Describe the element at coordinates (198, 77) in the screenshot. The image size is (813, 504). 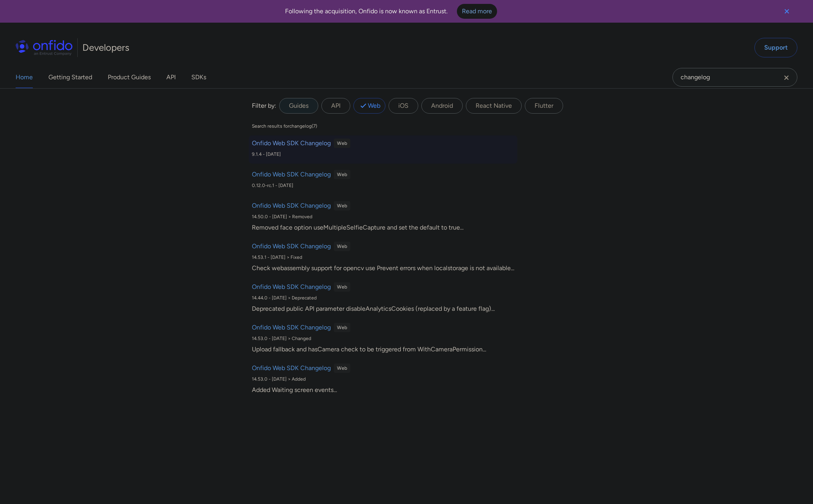
I see `a: SDKs` at that location.